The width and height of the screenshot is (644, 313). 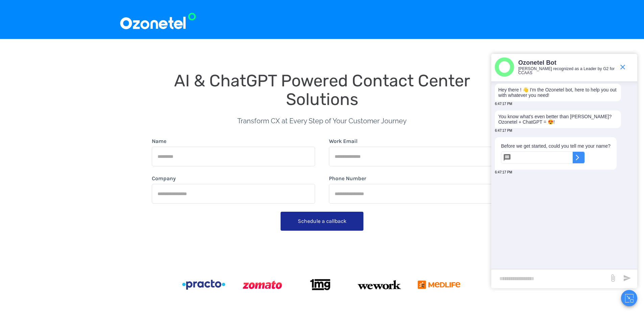 I want to click on div: new-msg-input, so click(x=550, y=279).